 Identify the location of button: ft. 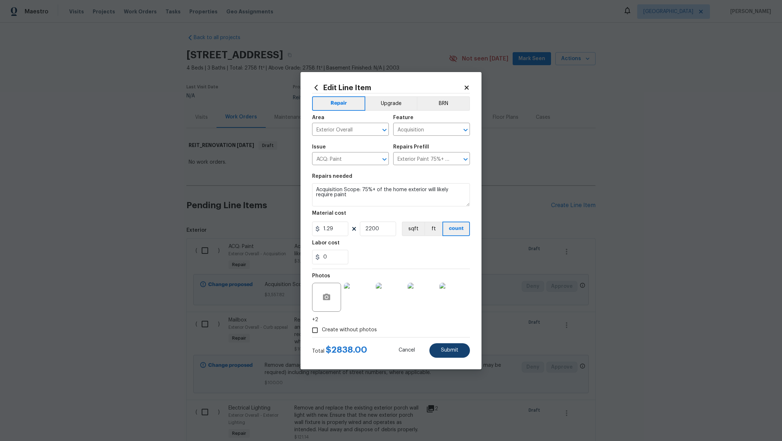
(433, 229).